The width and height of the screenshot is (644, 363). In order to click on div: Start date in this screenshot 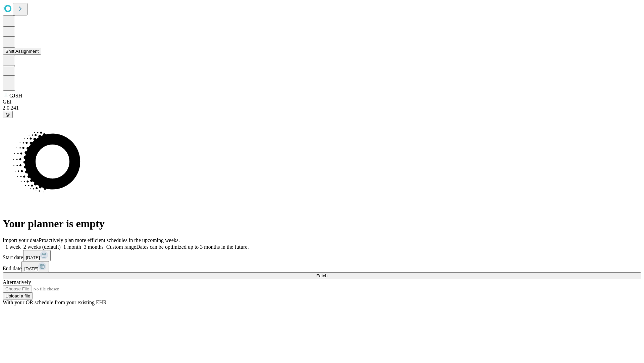, I will do `click(322, 255)`.